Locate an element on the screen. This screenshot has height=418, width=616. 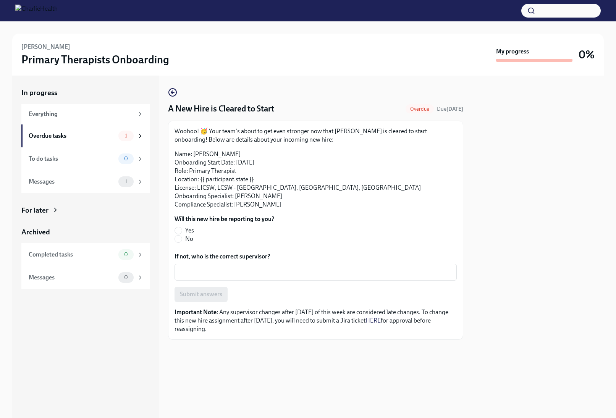
span: Overdue is located at coordinates (420, 109).